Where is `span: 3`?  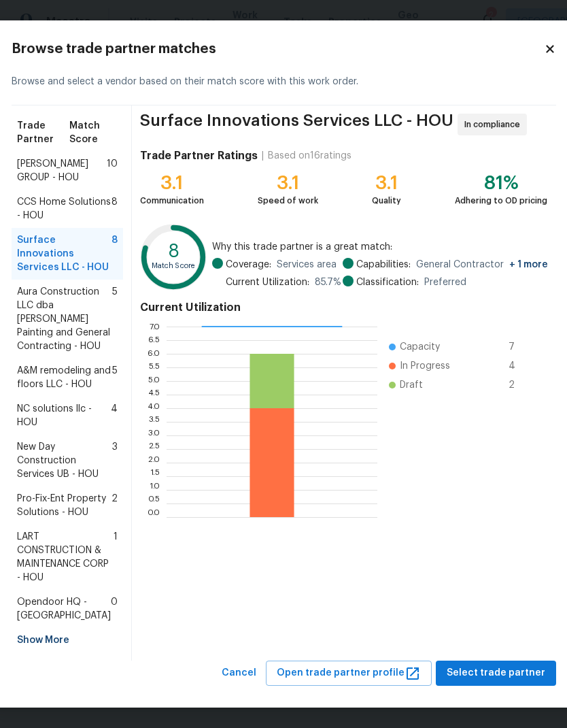 span: 3 is located at coordinates (115, 460).